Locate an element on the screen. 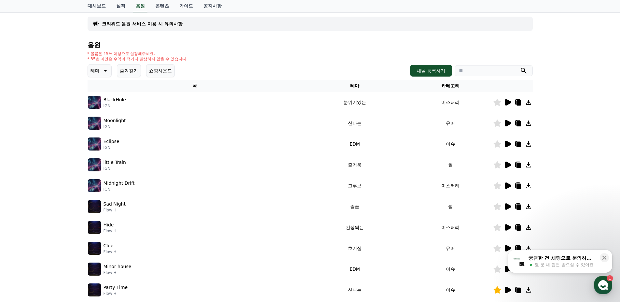 This screenshot has width=620, height=302. td: 슬픈 is located at coordinates (354, 206).